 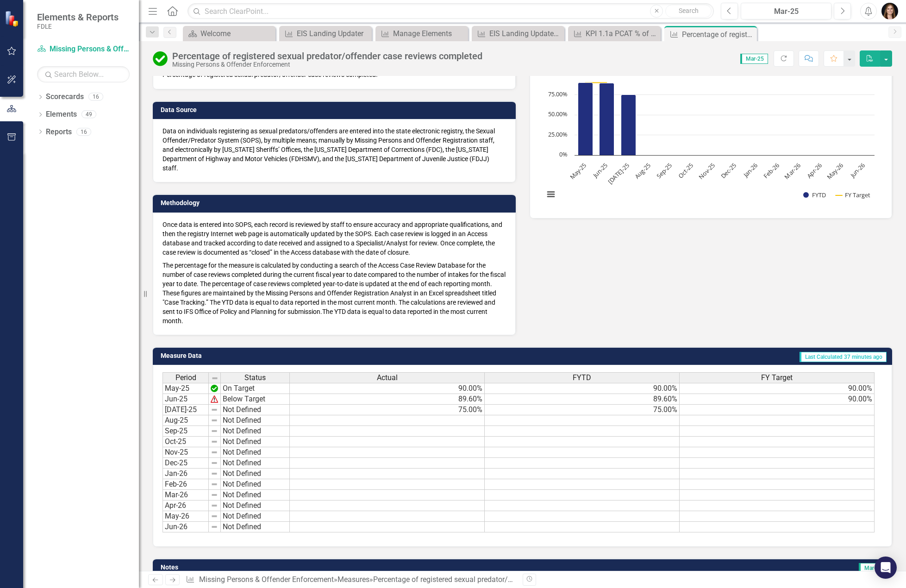 I want to click on span: FY Target, so click(x=777, y=377).